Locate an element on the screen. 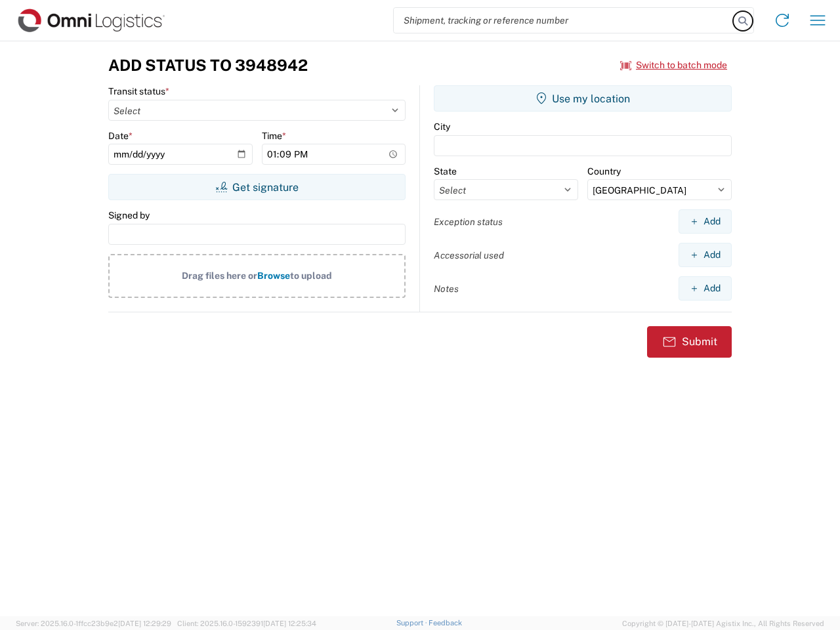 Image resolution: width=840 pixels, height=630 pixels. a: Support is located at coordinates (412, 622).